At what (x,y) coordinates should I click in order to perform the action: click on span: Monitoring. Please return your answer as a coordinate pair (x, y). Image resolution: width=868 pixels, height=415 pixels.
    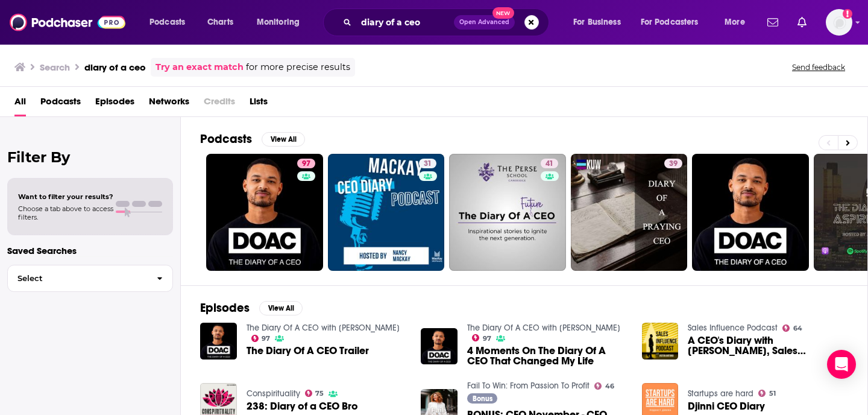
    Looking at the image, I should click on (278, 22).